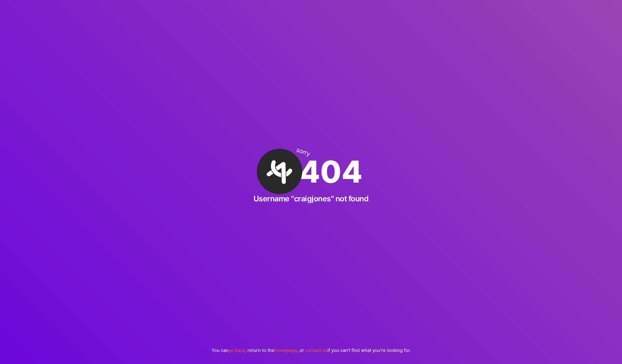 The height and width of the screenshot is (364, 622). I want to click on div: 404, so click(311, 172).